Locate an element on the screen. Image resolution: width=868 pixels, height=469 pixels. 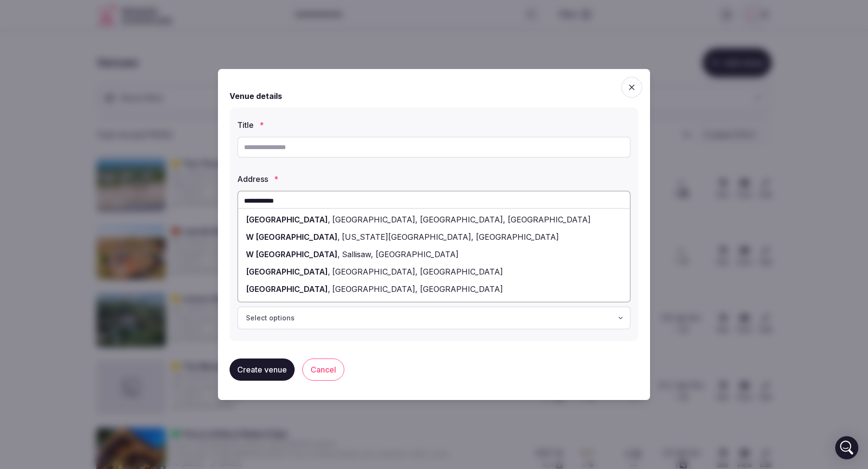
button: Select options is located at coordinates (434, 317).